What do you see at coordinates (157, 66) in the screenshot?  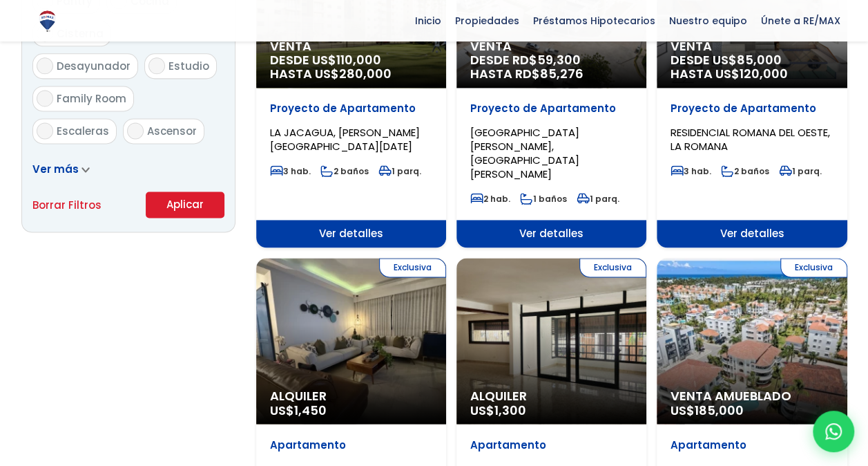 I see `input: Estudio` at bounding box center [157, 66].